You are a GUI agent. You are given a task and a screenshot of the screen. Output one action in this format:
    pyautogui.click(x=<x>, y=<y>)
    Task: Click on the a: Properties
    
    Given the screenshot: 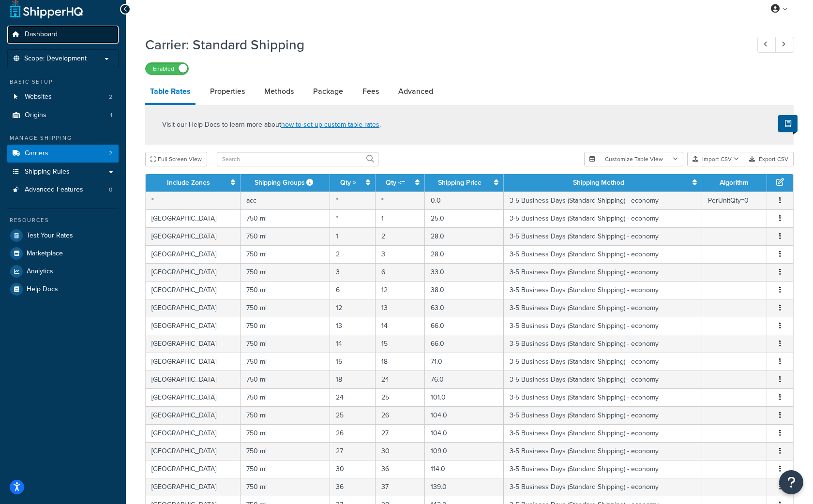 What is the action you would take?
    pyautogui.click(x=228, y=92)
    